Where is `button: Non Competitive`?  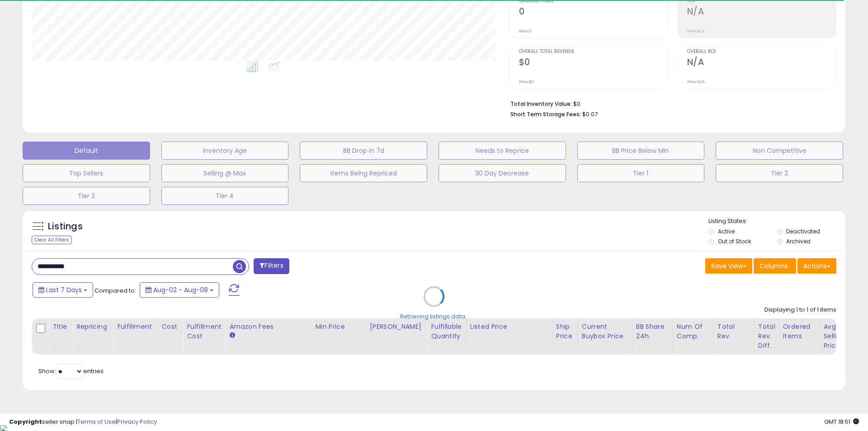
button: Non Competitive is located at coordinates (779, 150).